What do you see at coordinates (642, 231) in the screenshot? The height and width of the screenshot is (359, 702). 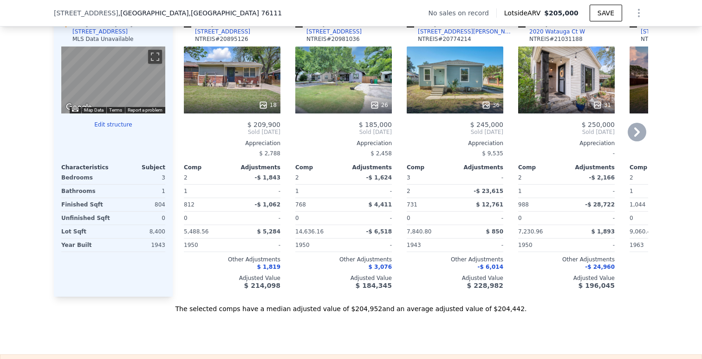 I see `span: 9,060.48` at bounding box center [642, 231].